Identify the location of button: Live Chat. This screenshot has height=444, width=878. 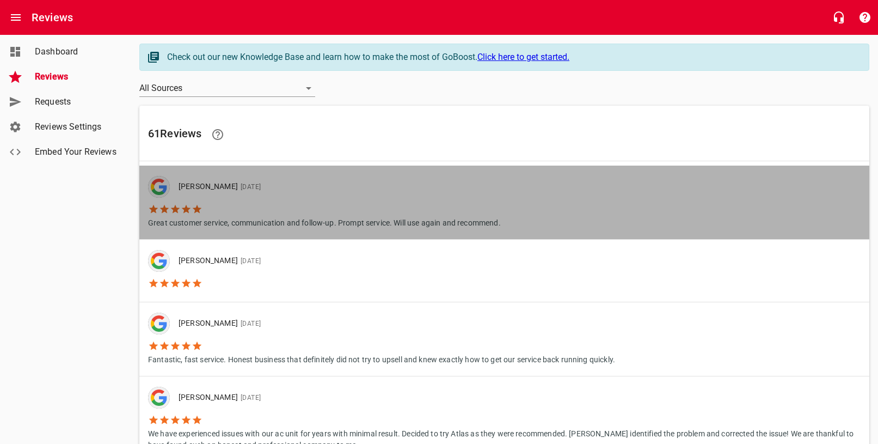
(839, 17).